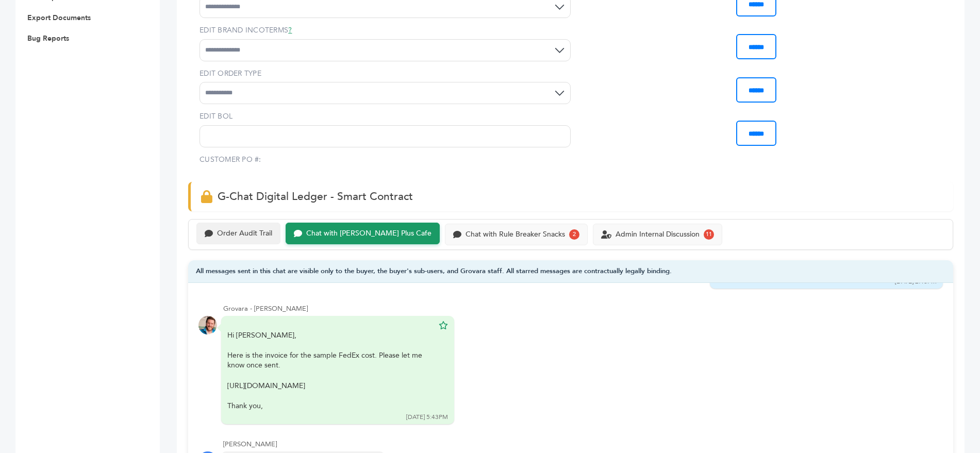 Image resolution: width=980 pixels, height=453 pixels. I want to click on div: Chat with Rule Breaker Snacks, so click(515, 234).